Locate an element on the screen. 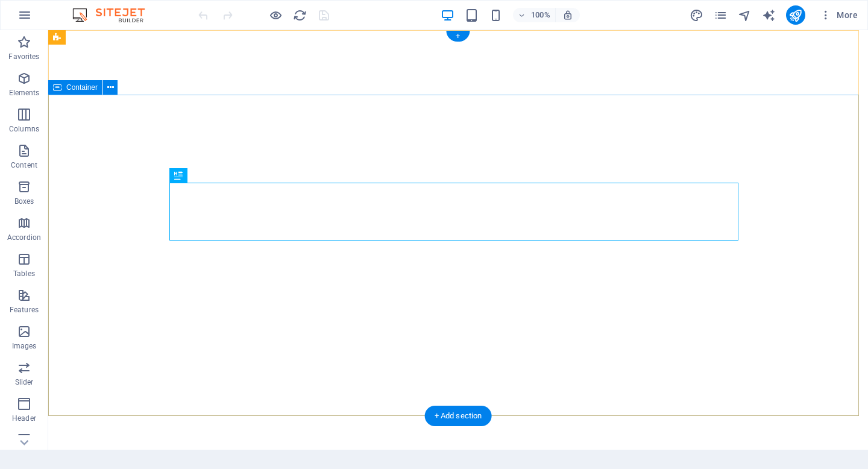 This screenshot has width=868, height=469. div: + Add section is located at coordinates (458, 416).